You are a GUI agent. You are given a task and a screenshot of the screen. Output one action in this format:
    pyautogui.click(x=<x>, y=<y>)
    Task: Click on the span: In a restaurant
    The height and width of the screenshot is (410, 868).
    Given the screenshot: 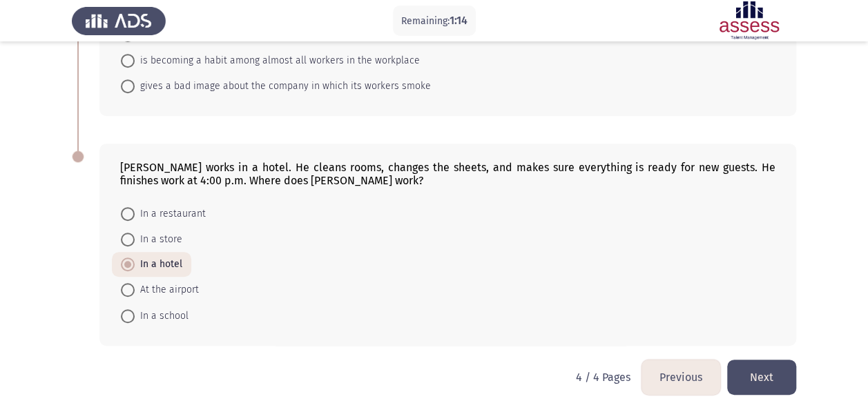 What is the action you would take?
    pyautogui.click(x=170, y=214)
    